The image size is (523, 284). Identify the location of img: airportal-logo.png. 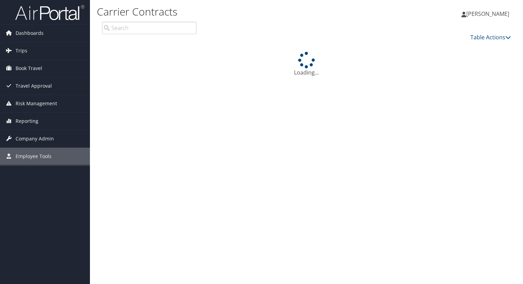
(50, 12).